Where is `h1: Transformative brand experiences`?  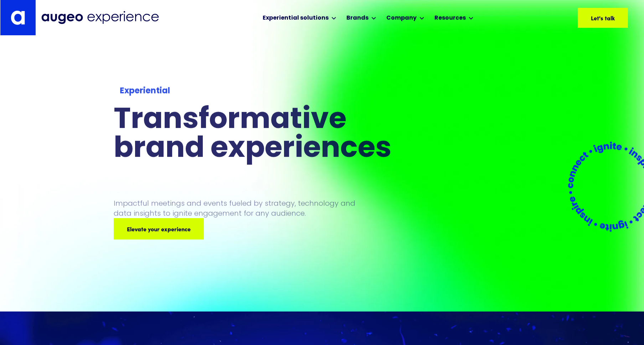
h1: Transformative brand experiences is located at coordinates (267, 135).